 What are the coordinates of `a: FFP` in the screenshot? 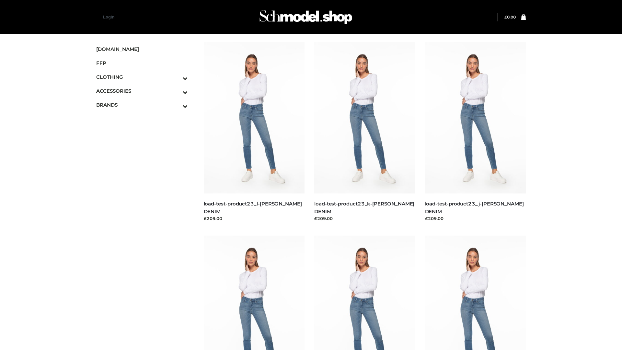 It's located at (142, 63).